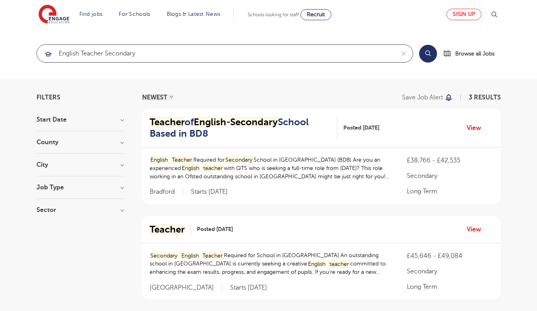 This screenshot has height=311, width=537. Describe the element at coordinates (215, 54) in the screenshot. I see `input: Submit` at that location.